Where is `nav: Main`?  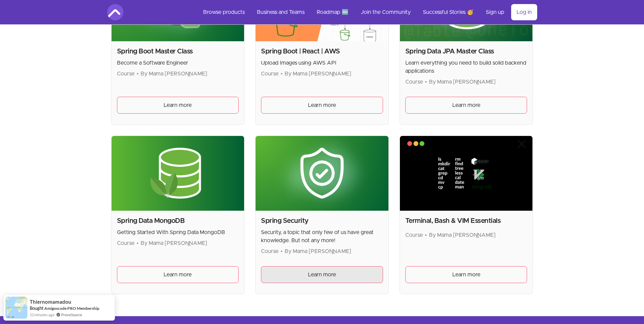 nav: Main is located at coordinates (368, 12).